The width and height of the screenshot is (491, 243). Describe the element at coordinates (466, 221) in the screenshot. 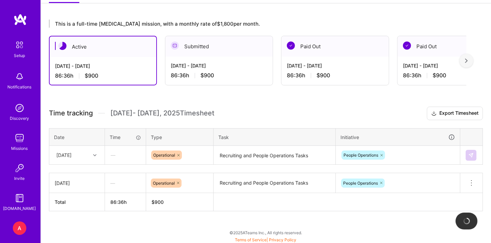

I see `img: loading` at that location.